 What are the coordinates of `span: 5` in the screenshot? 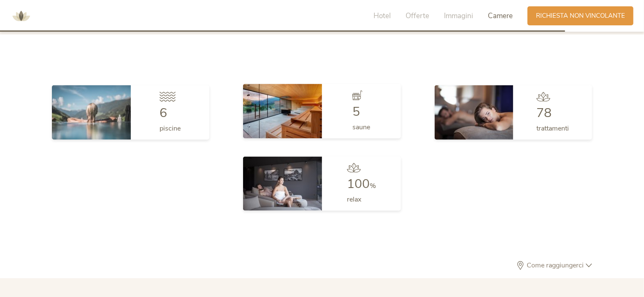 It's located at (356, 112).